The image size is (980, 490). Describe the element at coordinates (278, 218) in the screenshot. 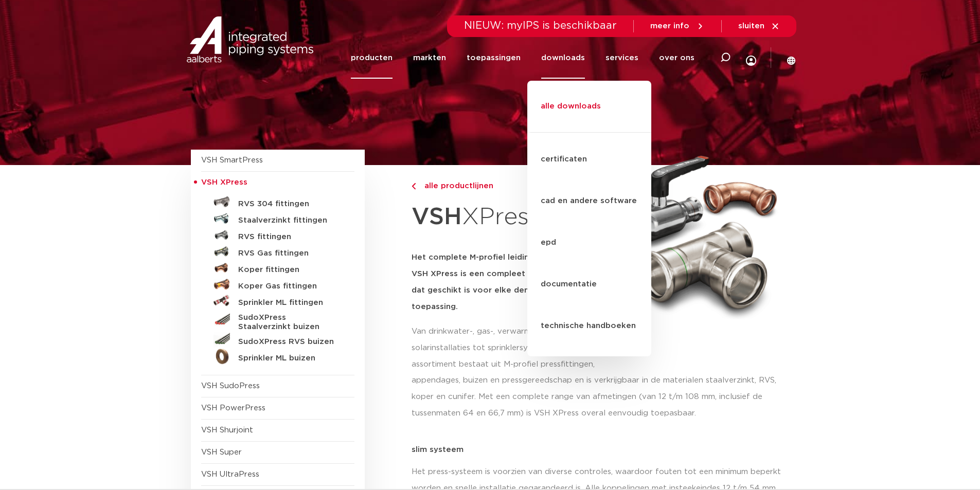

I see `a: Staalverzinkt fittingen` at that location.